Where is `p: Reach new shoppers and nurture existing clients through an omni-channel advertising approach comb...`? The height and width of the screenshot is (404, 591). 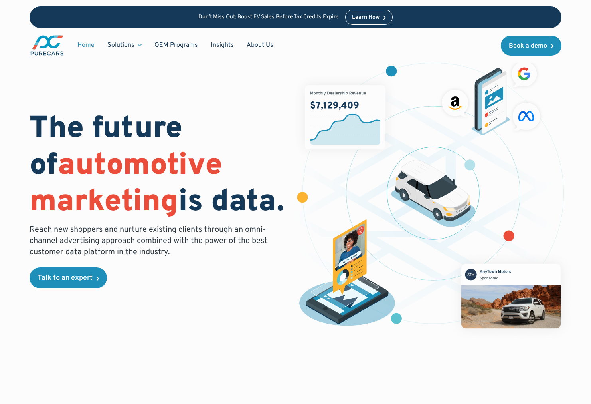 p: Reach new shoppers and nurture existing clients through an omni-channel advertising approach comb... is located at coordinates (151, 241).